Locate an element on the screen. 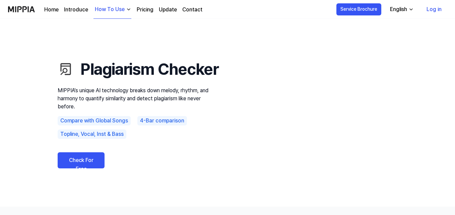  a: Check For Free is located at coordinates (81, 160).